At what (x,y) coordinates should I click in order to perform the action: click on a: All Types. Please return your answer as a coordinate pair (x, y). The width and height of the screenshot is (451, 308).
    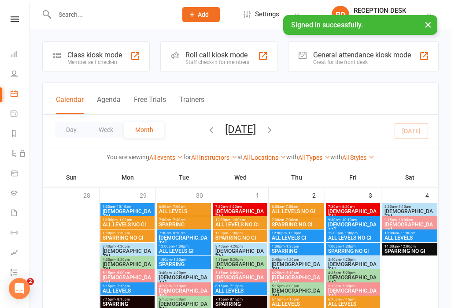
    Looking at the image, I should click on (314, 157).